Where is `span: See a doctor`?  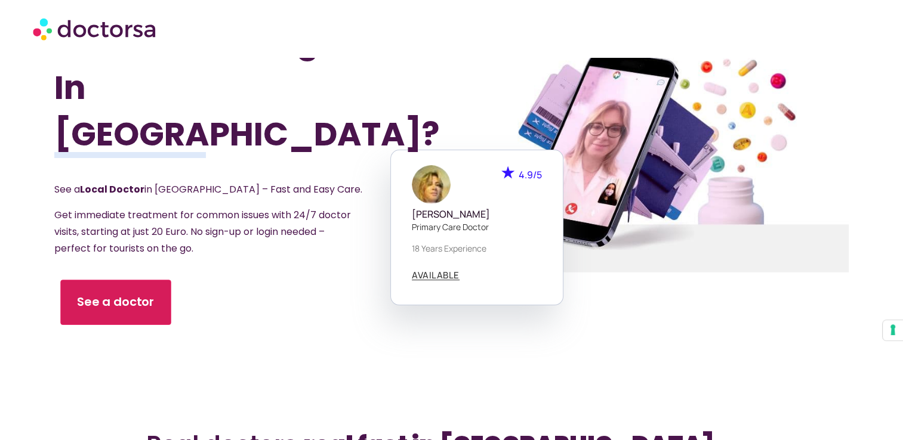
span: See a doctor is located at coordinates (116, 303).